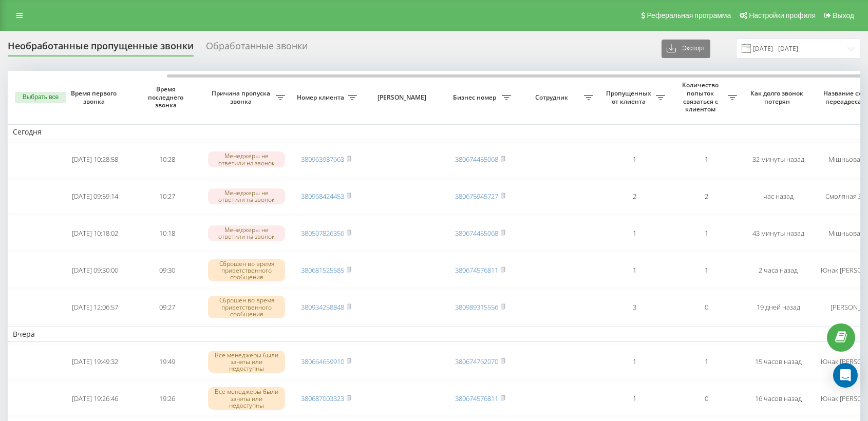 This screenshot has height=421, width=868. What do you see at coordinates (782, 15) in the screenshot?
I see `span: Настройки профиля` at bounding box center [782, 15].